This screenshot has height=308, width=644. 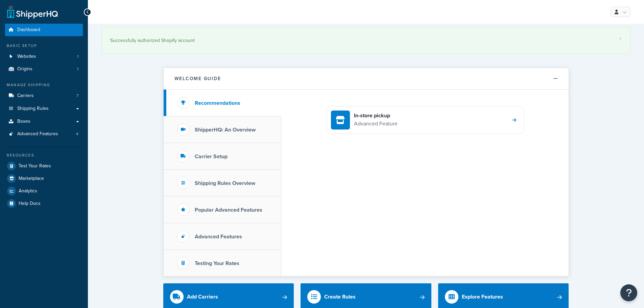 What do you see at coordinates (44, 30) in the screenshot?
I see `li: Dashboard` at bounding box center [44, 30].